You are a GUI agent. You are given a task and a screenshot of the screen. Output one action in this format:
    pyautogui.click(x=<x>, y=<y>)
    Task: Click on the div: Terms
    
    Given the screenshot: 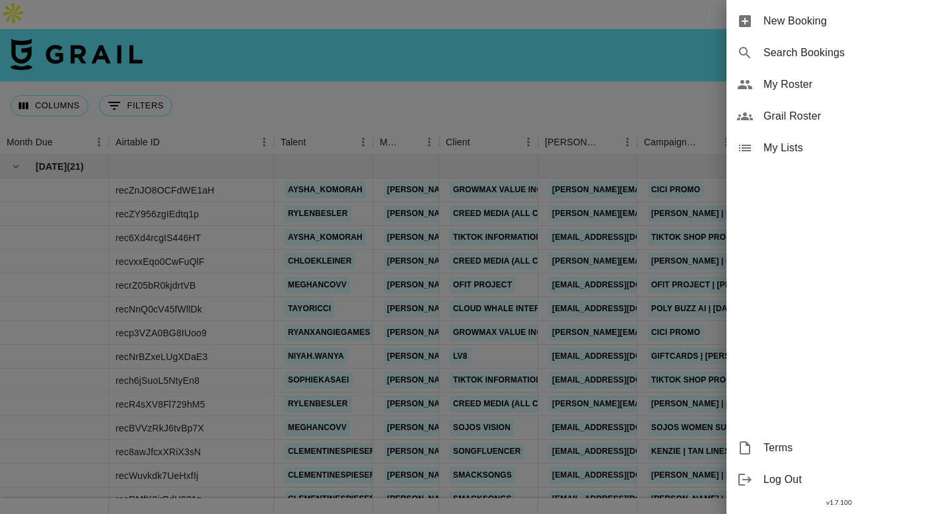 What is the action you would take?
    pyautogui.click(x=839, y=448)
    